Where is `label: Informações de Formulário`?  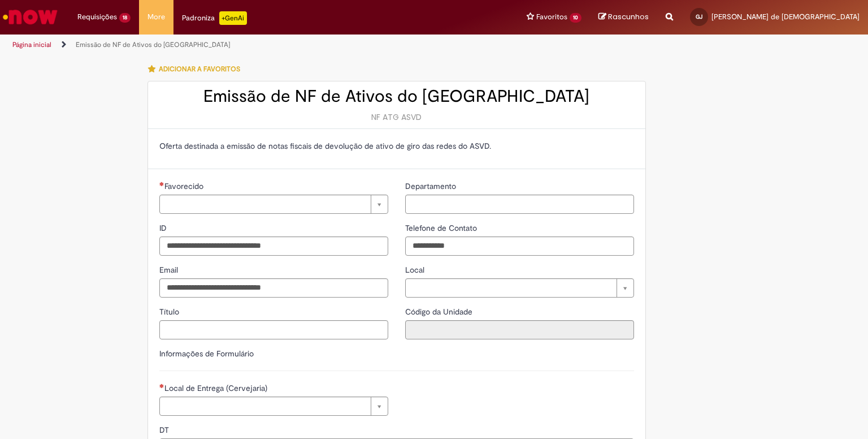
label: Informações de Formulário is located at coordinates (206, 353).